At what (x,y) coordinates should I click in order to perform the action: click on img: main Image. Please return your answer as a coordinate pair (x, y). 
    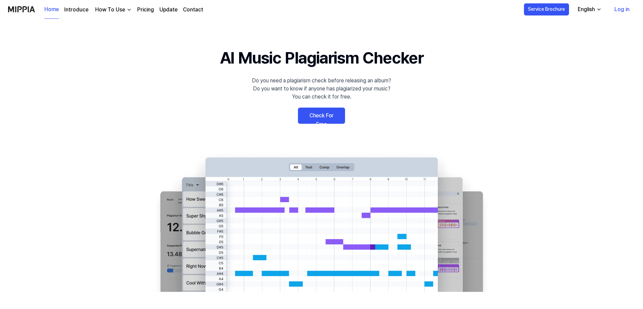
    Looking at the image, I should click on (322, 221).